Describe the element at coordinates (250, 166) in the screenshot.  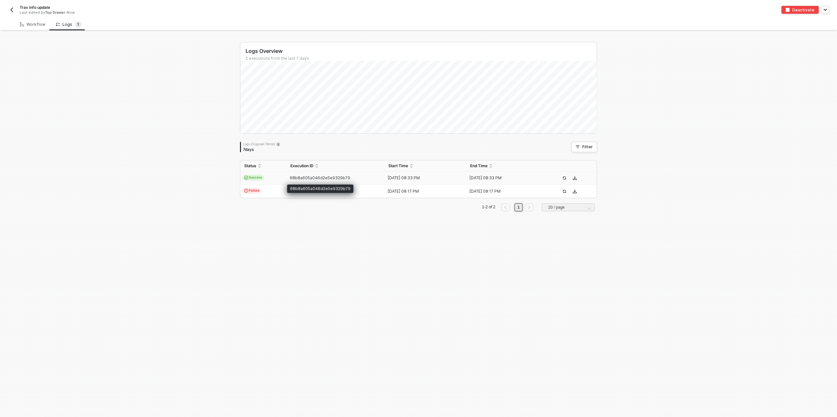
I see `span: Status` at that location.